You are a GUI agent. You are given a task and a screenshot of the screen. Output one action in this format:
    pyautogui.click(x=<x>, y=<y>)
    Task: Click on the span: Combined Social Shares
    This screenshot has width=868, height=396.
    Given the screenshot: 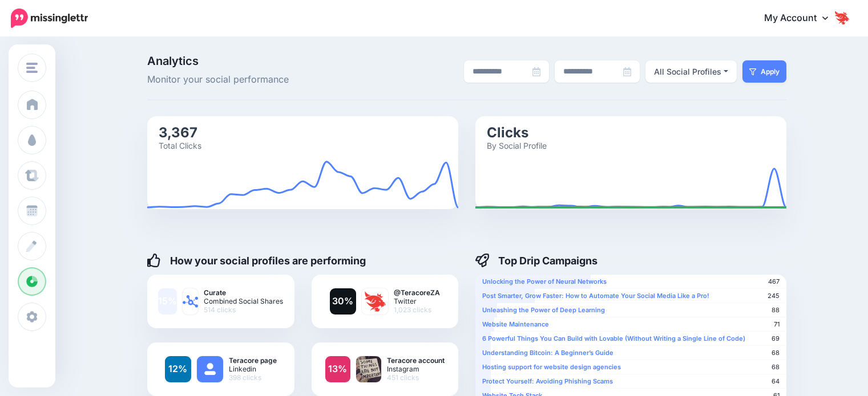 What is the action you would take?
    pyautogui.click(x=243, y=301)
    